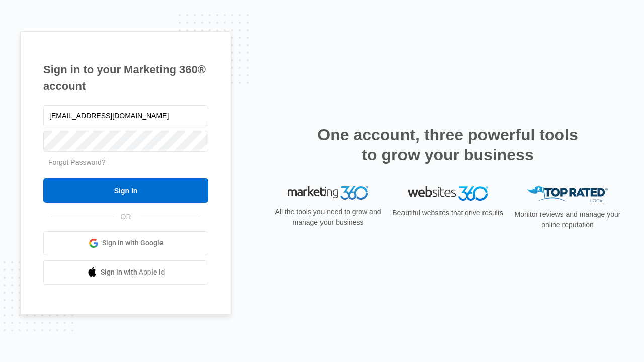  What do you see at coordinates (328, 193) in the screenshot?
I see `img: Marketing 360` at bounding box center [328, 193].